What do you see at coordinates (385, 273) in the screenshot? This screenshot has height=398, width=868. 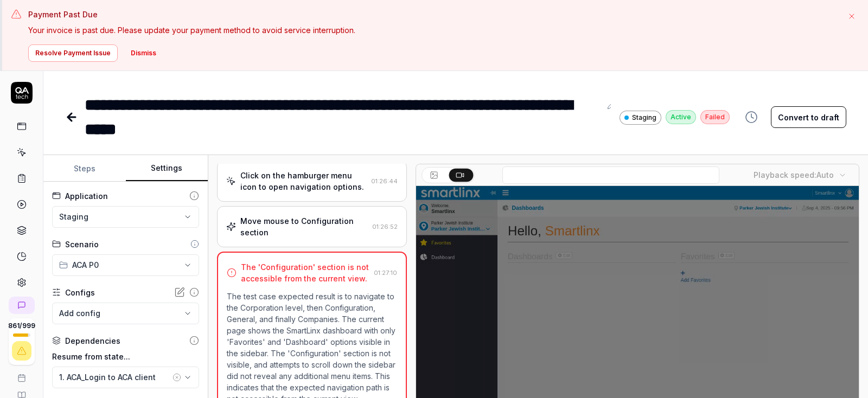 I see `time: 01:27:10` at bounding box center [385, 273].